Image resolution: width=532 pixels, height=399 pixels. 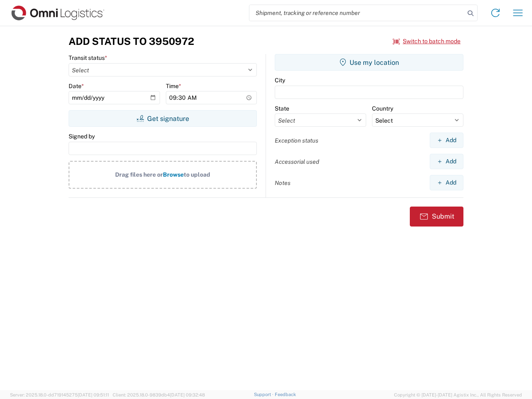 I want to click on button: Get signature, so click(x=163, y=118).